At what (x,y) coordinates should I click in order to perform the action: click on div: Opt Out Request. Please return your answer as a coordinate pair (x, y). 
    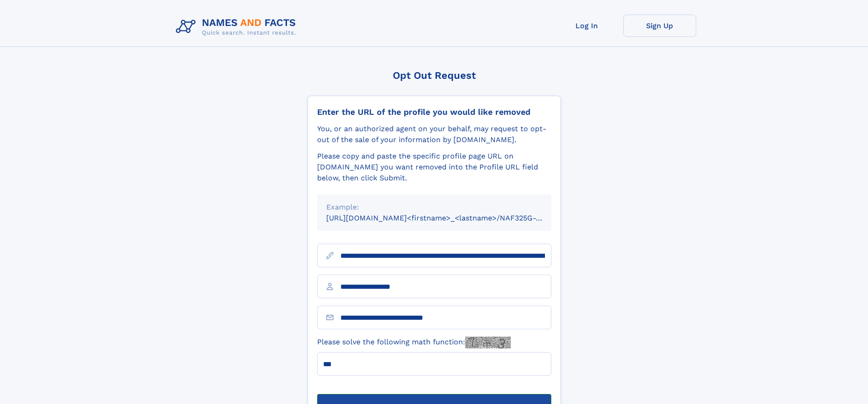
    Looking at the image, I should click on (434, 75).